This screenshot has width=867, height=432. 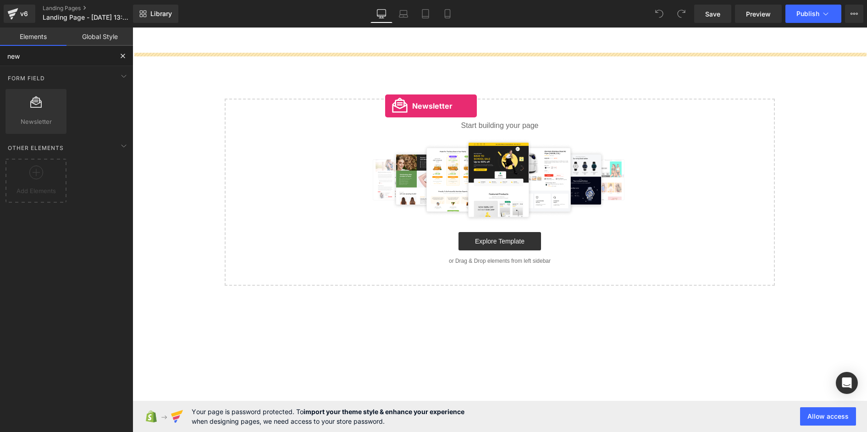 What do you see at coordinates (854, 14) in the screenshot?
I see `button: More` at bounding box center [854, 14].